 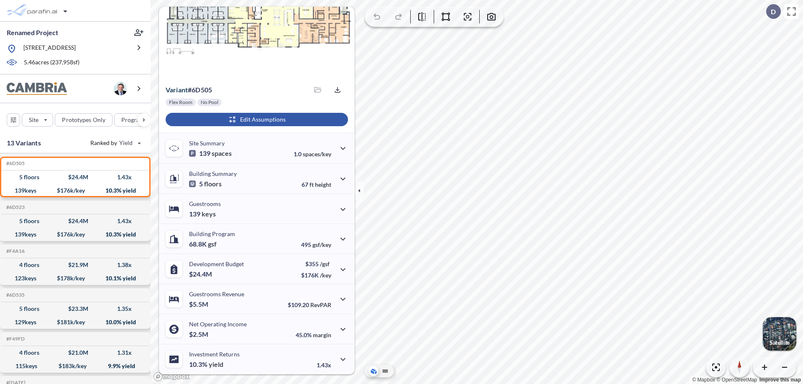 I want to click on span: margin, so click(x=322, y=335).